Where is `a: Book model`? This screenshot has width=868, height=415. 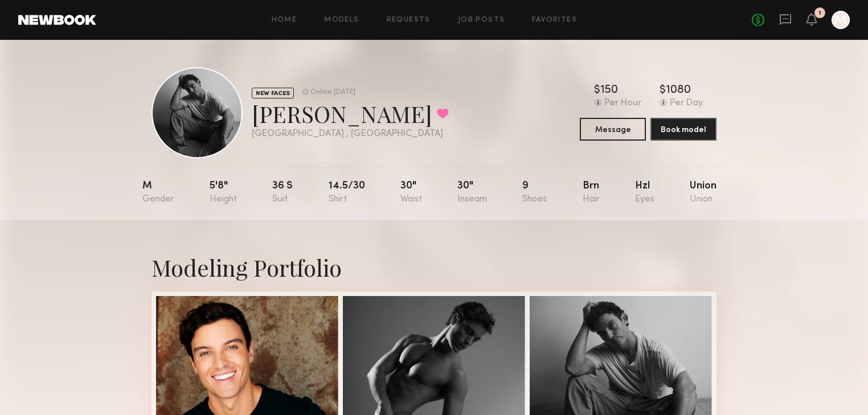
a: Book model is located at coordinates (684, 130).